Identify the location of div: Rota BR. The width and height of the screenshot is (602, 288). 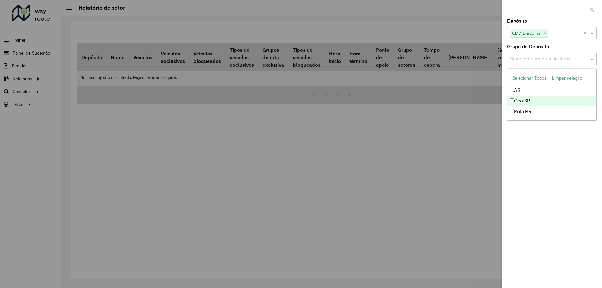
(552, 112).